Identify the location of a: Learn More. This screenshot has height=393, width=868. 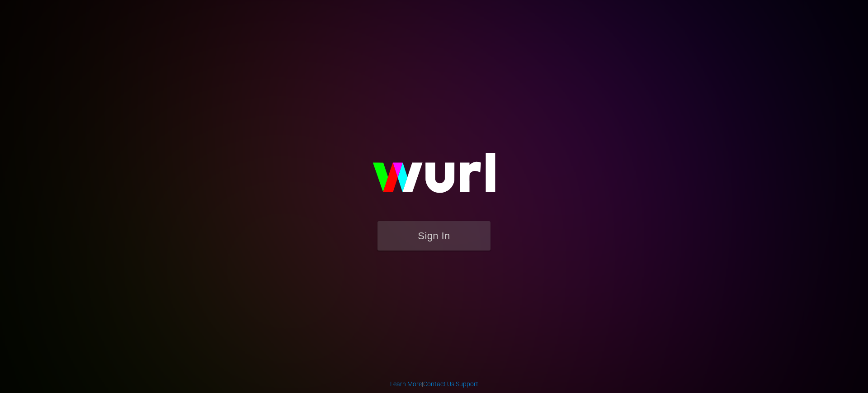
(406, 384).